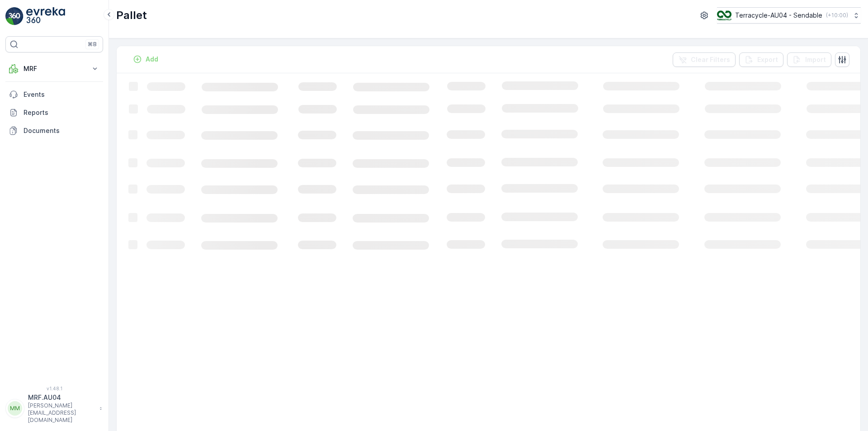 The width and height of the screenshot is (868, 431). Describe the element at coordinates (816, 60) in the screenshot. I see `p: Import` at that location.